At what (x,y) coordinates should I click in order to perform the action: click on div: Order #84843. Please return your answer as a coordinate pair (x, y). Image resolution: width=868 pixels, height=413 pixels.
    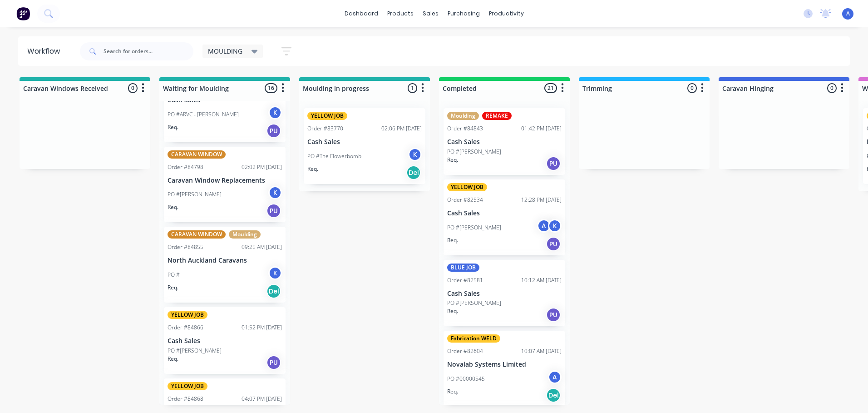
    Looking at the image, I should click on (465, 129).